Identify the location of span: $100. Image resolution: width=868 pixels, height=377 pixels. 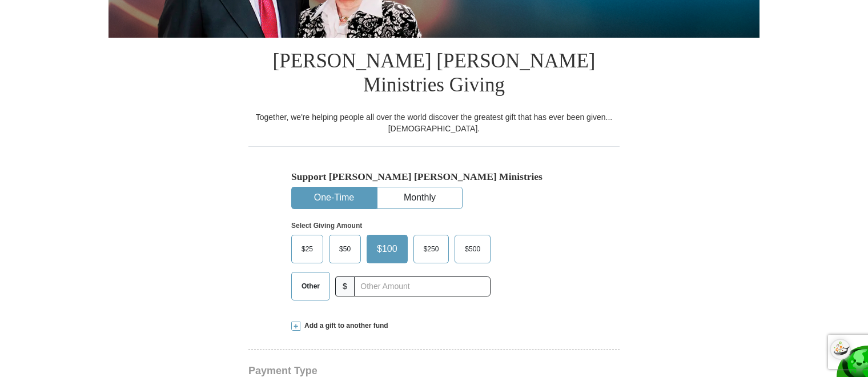
(387, 249).